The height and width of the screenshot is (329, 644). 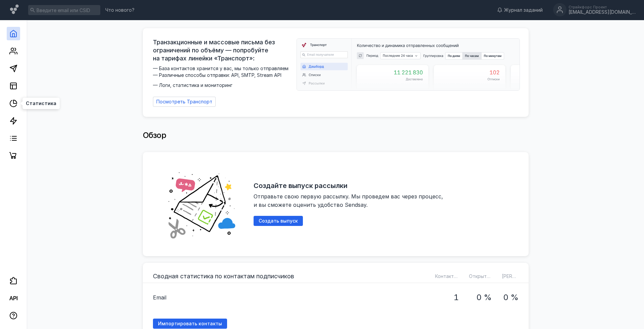 What do you see at coordinates (278, 220) in the screenshot?
I see `button: Создать выпуск` at bounding box center [278, 220].